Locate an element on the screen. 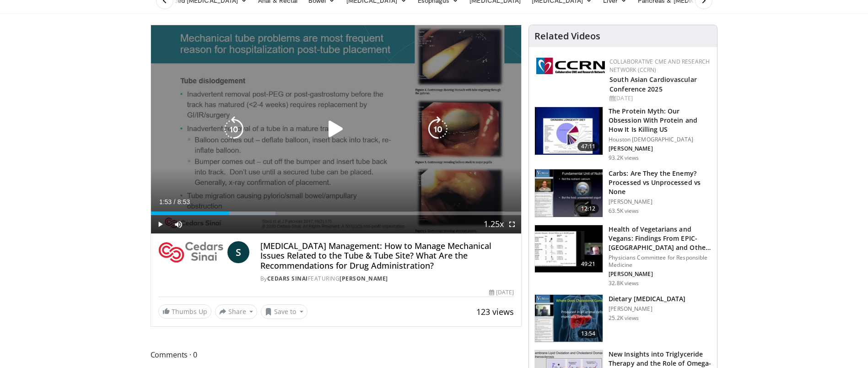 The height and width of the screenshot is (368, 868). video-js: Video Player is located at coordinates (337, 130).